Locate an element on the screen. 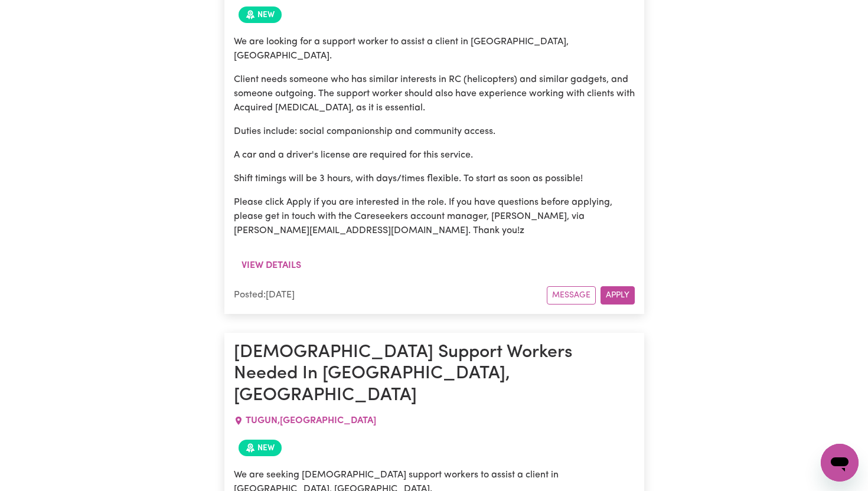 The image size is (868, 491). button: Message is located at coordinates (571, 295).